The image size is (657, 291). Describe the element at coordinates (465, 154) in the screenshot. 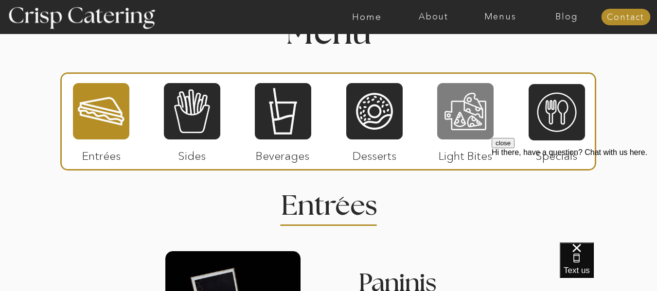

I see `p: Light Bites` at that location.